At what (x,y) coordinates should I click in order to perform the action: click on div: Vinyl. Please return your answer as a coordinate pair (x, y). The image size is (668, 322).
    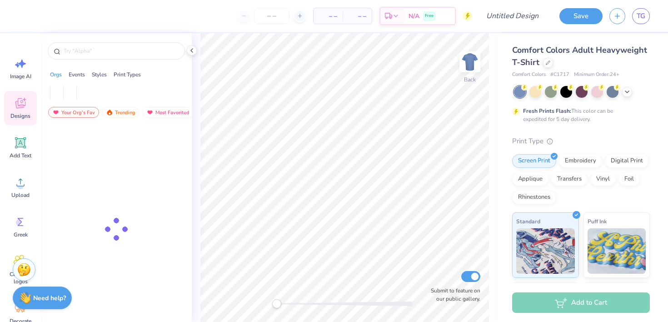
    Looking at the image, I should click on (603, 179).